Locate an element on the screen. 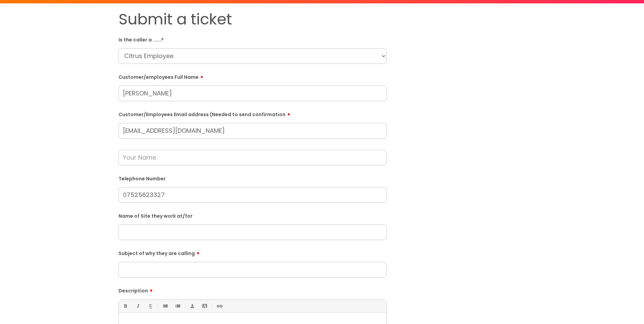 The height and width of the screenshot is (324, 644). a: • Unordered List (Ctrl-Shift-7) is located at coordinates (165, 306).